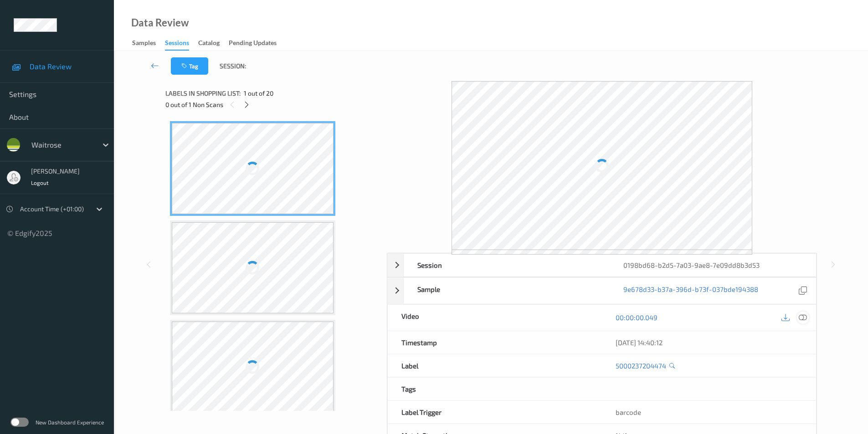  What do you see at coordinates (144, 44) in the screenshot?
I see `div: Samples` at bounding box center [144, 44].